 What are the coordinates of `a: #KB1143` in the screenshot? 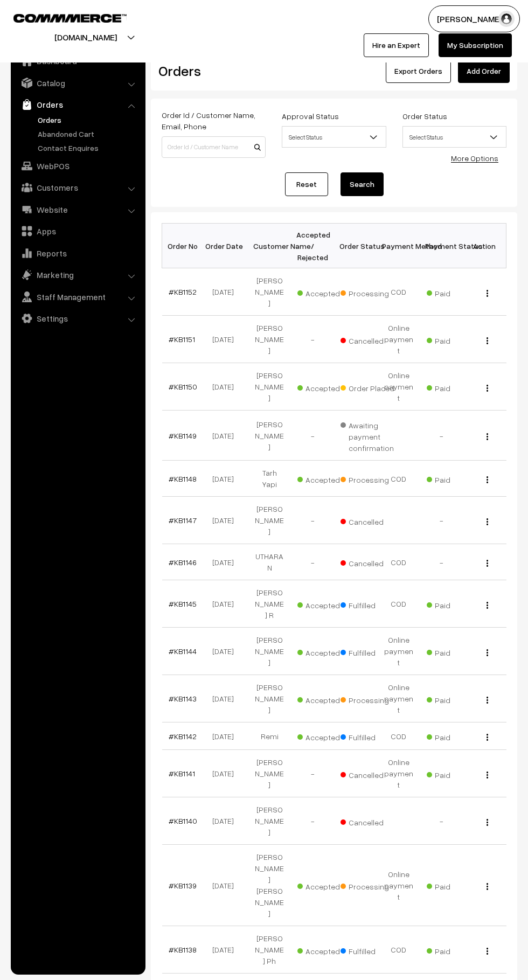 It's located at (182, 698).